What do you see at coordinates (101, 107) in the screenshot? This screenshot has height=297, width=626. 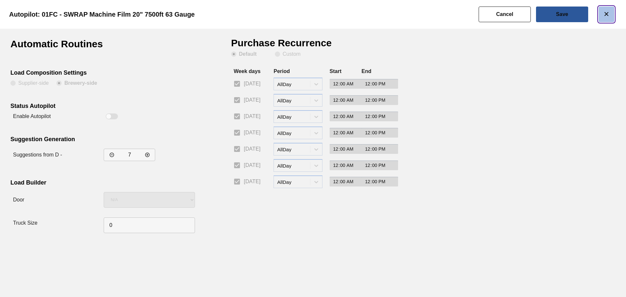 I see `div: Status Autopilot` at bounding box center [101, 107].